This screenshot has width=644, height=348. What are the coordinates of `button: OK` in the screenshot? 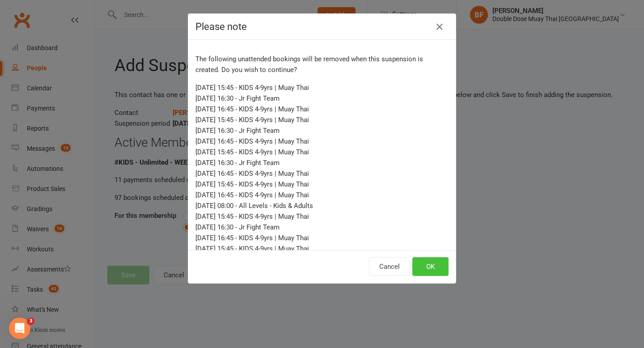 It's located at (430, 266).